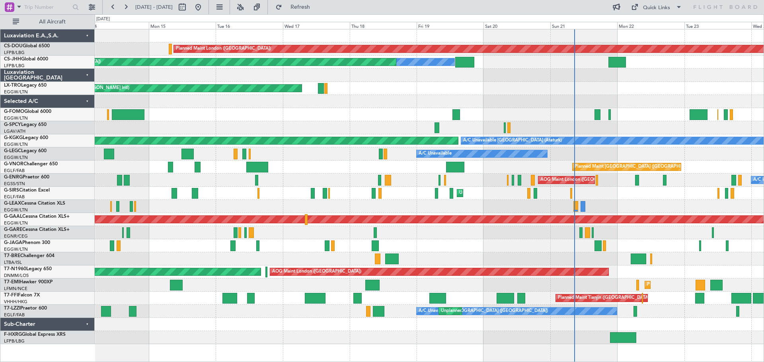 This screenshot has height=362, width=764. What do you see at coordinates (717, 25) in the screenshot?
I see `div: Tue 23` at bounding box center [717, 25].